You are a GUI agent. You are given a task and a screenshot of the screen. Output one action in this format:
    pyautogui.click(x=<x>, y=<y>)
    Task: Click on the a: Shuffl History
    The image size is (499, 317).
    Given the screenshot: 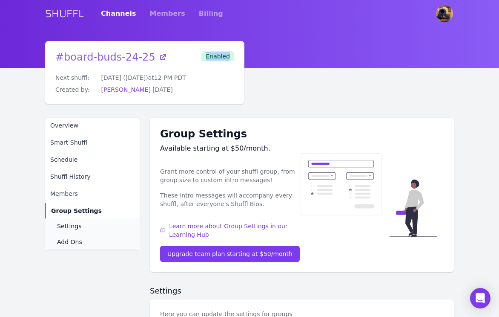 What is the action you would take?
    pyautogui.click(x=92, y=176)
    